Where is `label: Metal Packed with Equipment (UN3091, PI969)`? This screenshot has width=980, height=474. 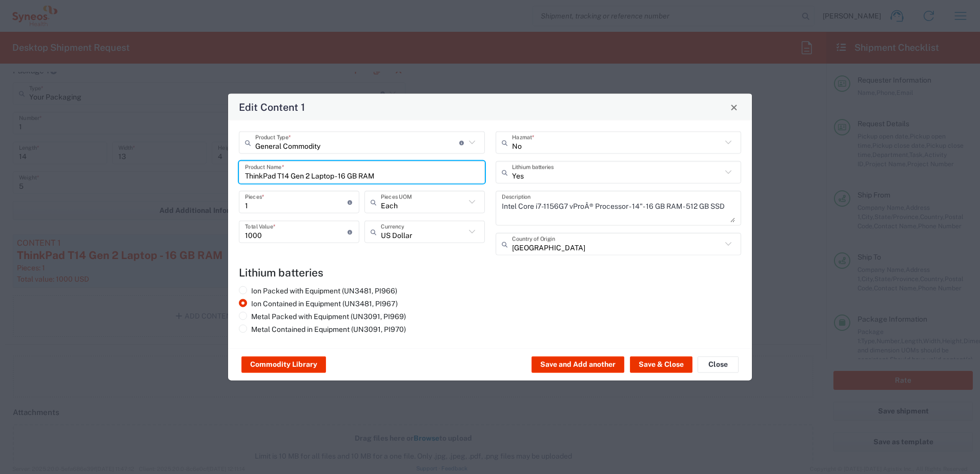
label: Metal Packed with Equipment (UN3091, PI969) is located at coordinates (323, 316).